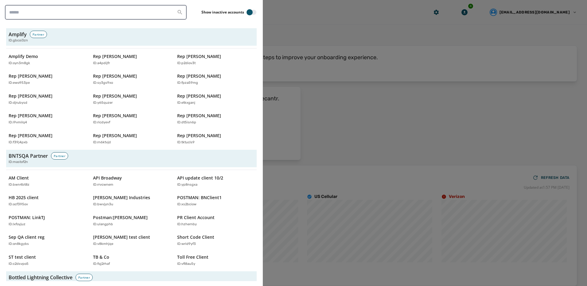  I want to click on button: POSTMAN: BNClient1ID:xs2bciow, so click(215, 201).